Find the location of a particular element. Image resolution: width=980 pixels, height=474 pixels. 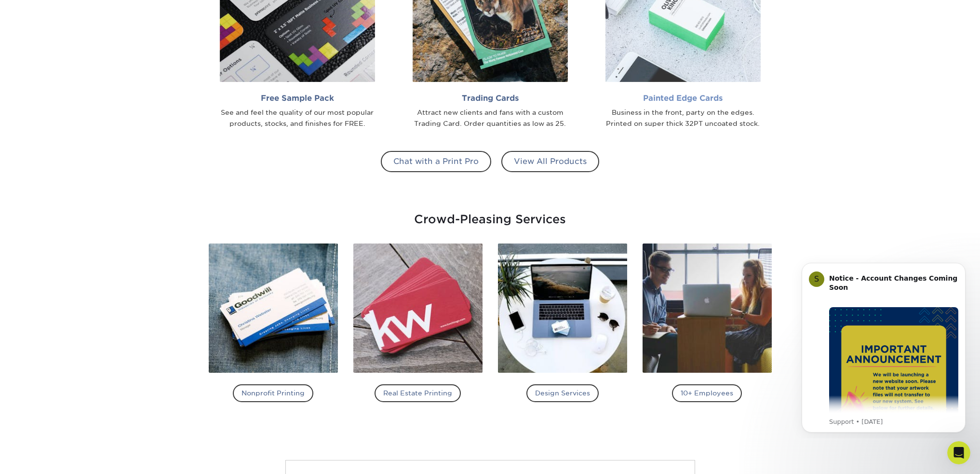

img: Design Services is located at coordinates (563, 308).